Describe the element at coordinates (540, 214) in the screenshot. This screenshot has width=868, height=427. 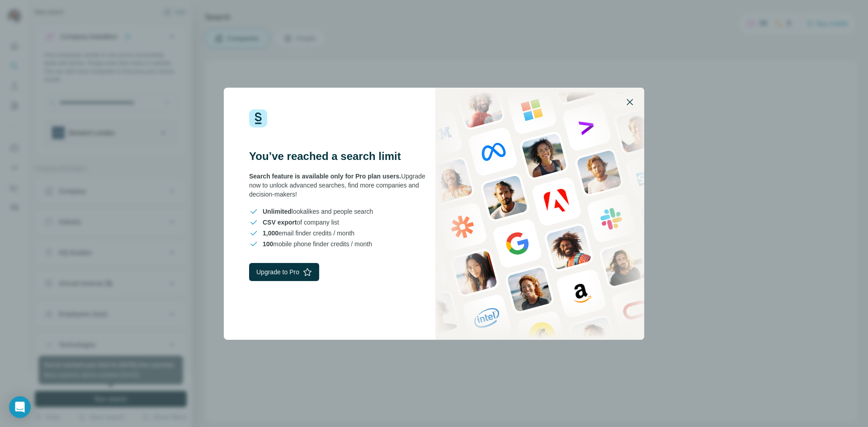
I see `img: Surfe Stock Photo - showing people and technologies` at that location.